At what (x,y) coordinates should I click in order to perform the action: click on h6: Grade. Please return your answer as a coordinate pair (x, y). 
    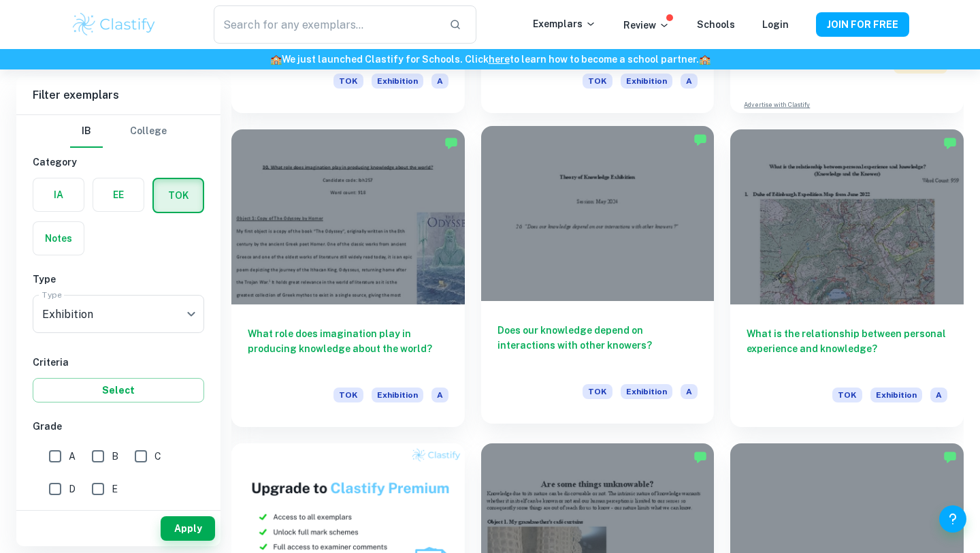
    Looking at the image, I should click on (118, 426).